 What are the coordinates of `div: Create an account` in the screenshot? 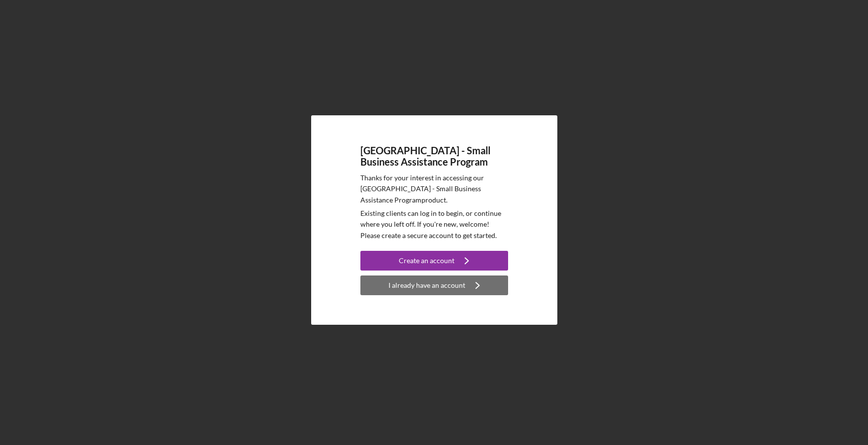 It's located at (426, 261).